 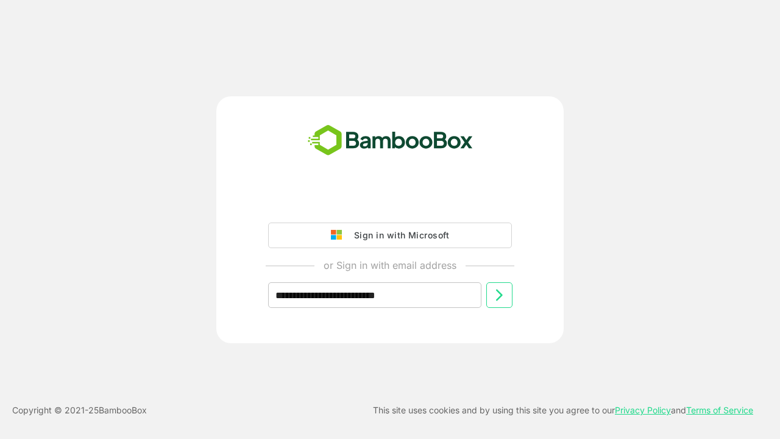 What do you see at coordinates (390, 235) in the screenshot?
I see `button: Sign in with Microsoft` at bounding box center [390, 235].